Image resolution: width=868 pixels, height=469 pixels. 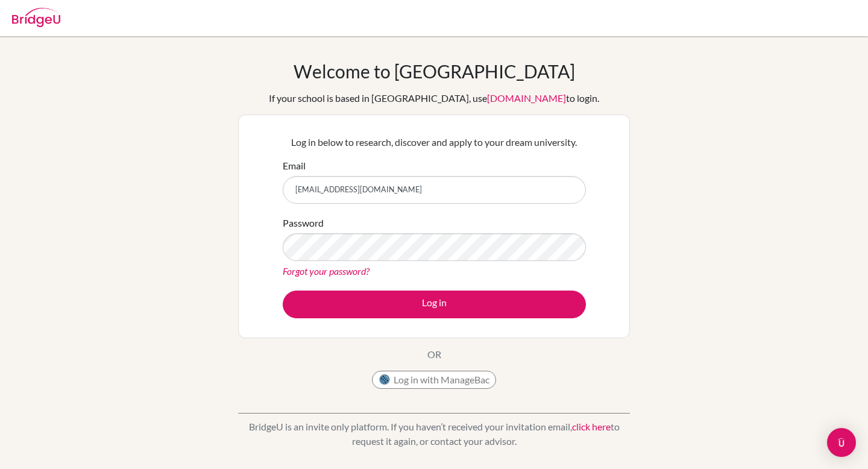 What do you see at coordinates (434, 354) in the screenshot?
I see `p: OR` at bounding box center [434, 354].